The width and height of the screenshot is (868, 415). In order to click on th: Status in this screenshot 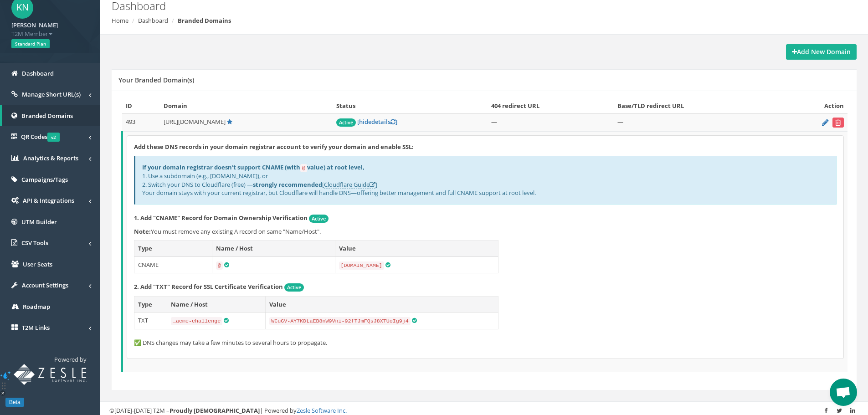, I will do `click(410, 106)`.